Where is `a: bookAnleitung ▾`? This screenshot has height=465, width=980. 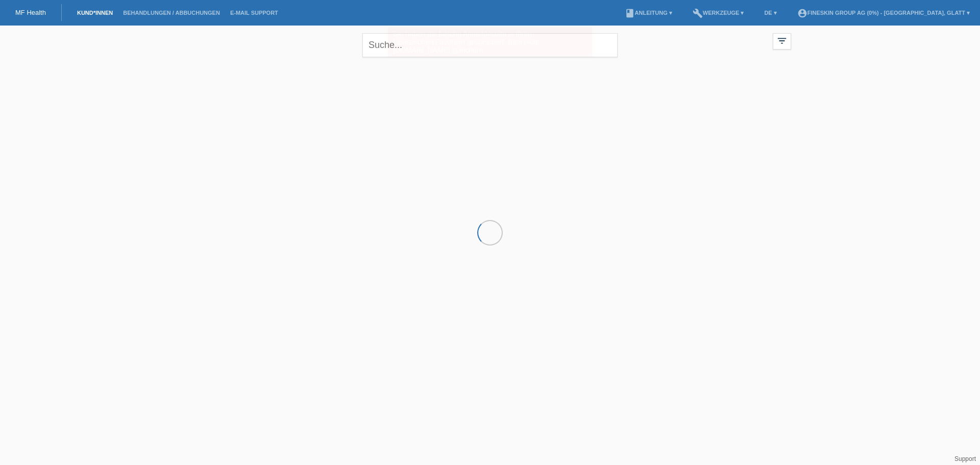 a: bookAnleitung ▾ is located at coordinates (648, 12).